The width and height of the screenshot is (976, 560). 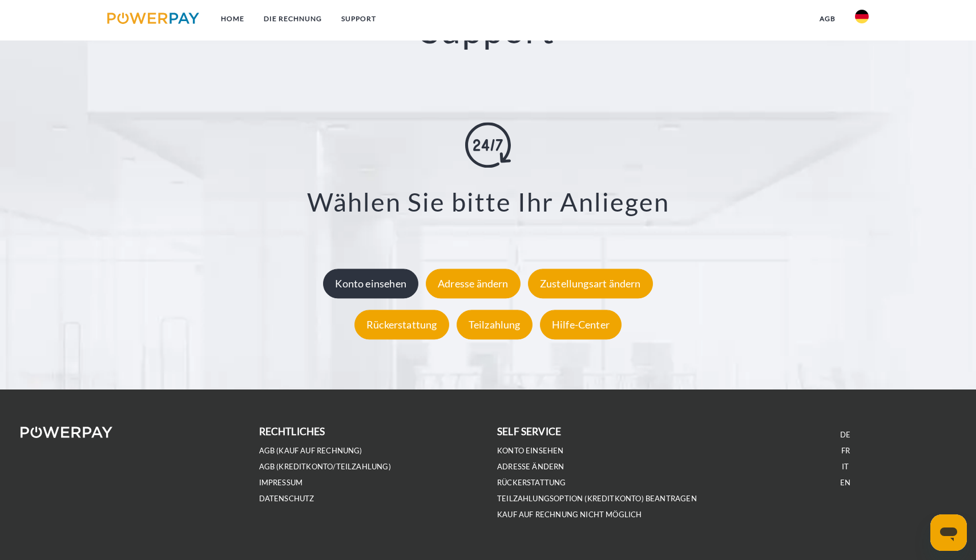 I want to click on a: EN, so click(x=845, y=483).